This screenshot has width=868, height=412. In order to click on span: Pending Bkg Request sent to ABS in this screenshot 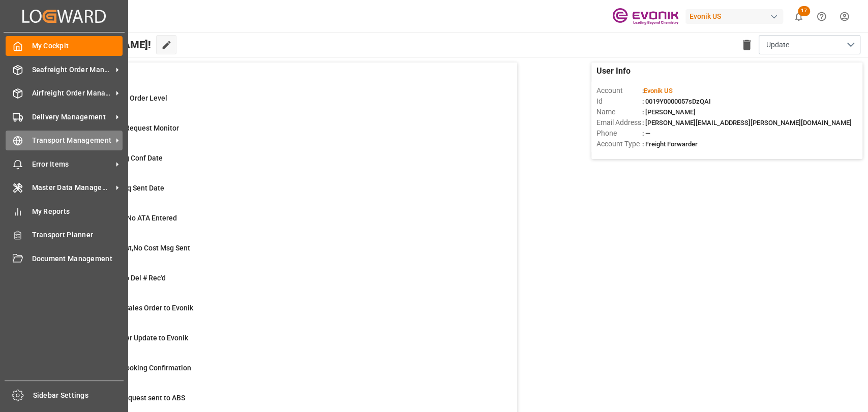, I will do `click(131, 398)`.